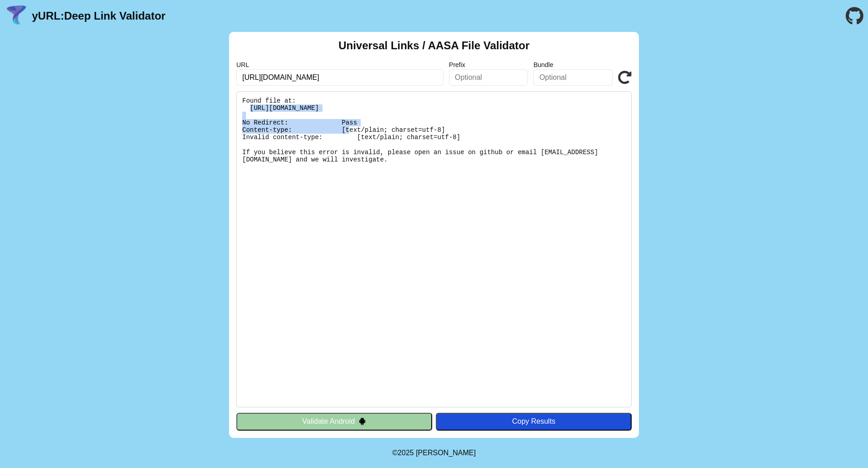  Describe the element at coordinates (489, 64) in the screenshot. I see `label: Prefix` at that location.